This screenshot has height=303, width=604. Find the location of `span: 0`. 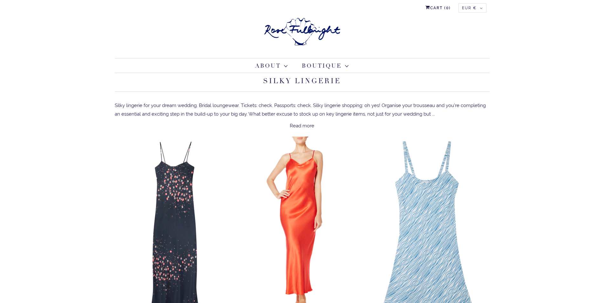

span: 0 is located at coordinates (448, 8).